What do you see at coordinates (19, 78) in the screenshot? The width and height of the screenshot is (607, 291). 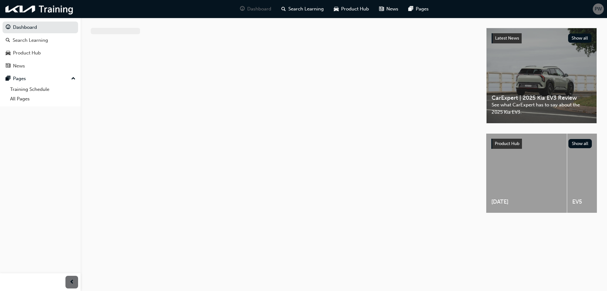 I see `div: Pages` at bounding box center [19, 78].